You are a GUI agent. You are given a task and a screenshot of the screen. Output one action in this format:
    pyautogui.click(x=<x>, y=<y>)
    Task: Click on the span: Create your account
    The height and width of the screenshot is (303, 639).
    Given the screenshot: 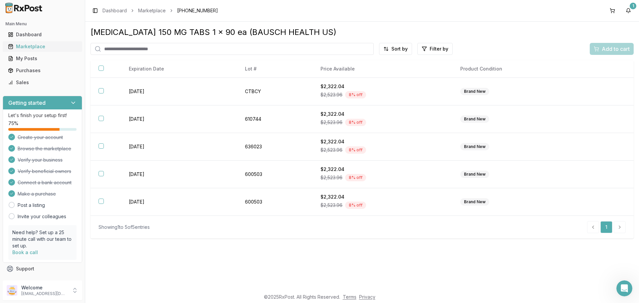 What is the action you would take?
    pyautogui.click(x=40, y=138)
    